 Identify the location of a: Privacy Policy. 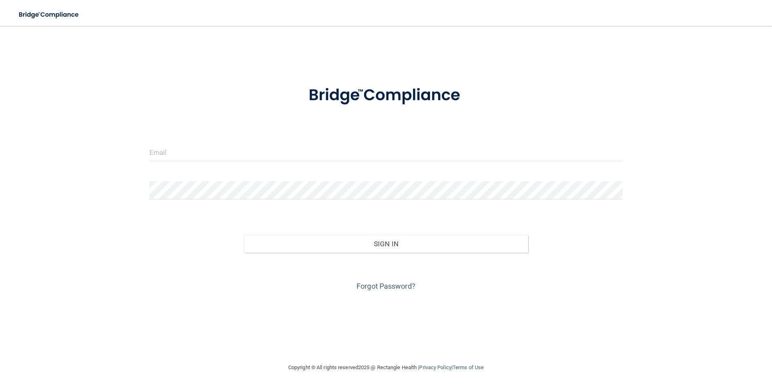
(435, 367).